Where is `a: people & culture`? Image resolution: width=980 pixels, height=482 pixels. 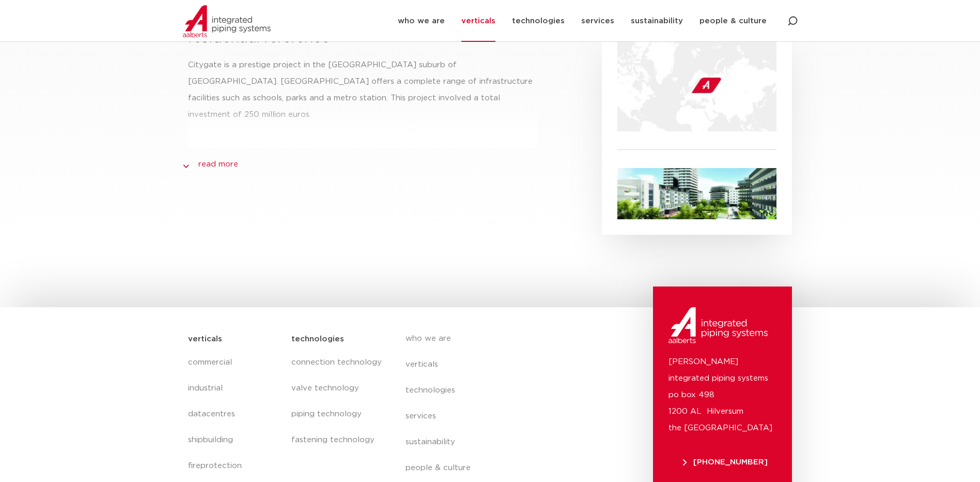
a: people & culture is located at coordinates (500, 468).